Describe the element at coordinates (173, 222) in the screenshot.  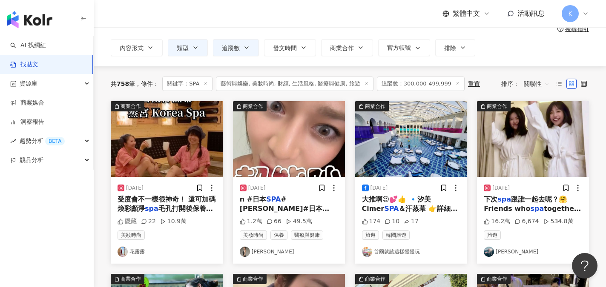
I see `div: 10.9萬` at that location.